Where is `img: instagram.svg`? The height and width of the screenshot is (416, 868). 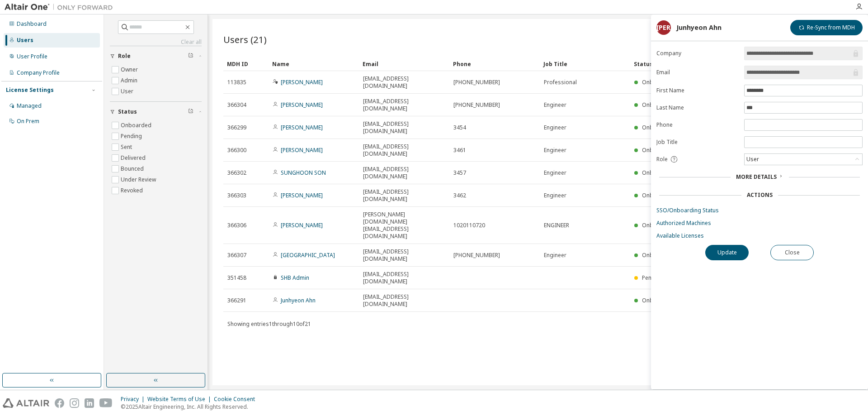 img: instagram.svg is located at coordinates (74, 403).